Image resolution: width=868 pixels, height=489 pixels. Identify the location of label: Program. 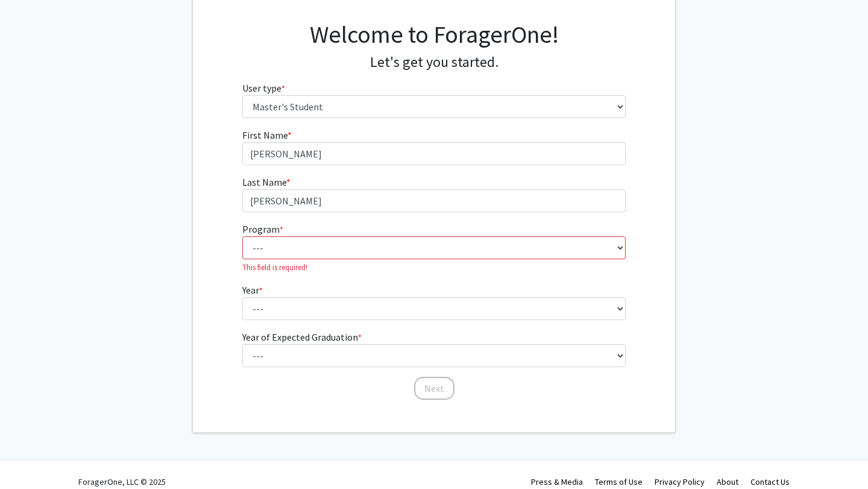
(263, 229).